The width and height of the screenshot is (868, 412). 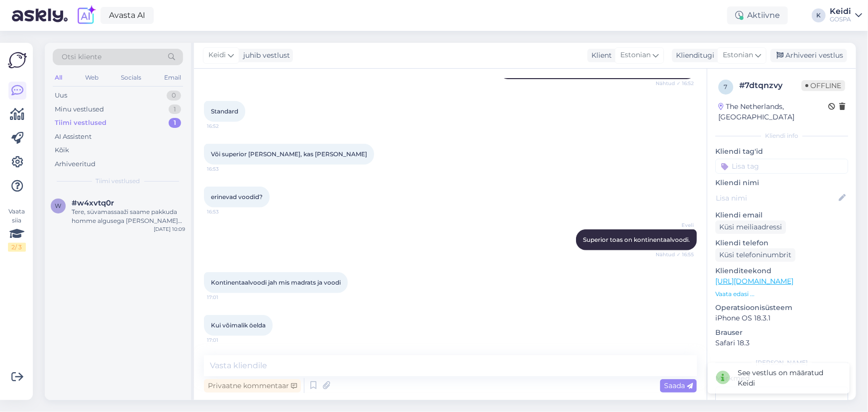 What do you see at coordinates (755, 255) in the screenshot?
I see `div: Küsi telefoninumbrit` at bounding box center [755, 255].